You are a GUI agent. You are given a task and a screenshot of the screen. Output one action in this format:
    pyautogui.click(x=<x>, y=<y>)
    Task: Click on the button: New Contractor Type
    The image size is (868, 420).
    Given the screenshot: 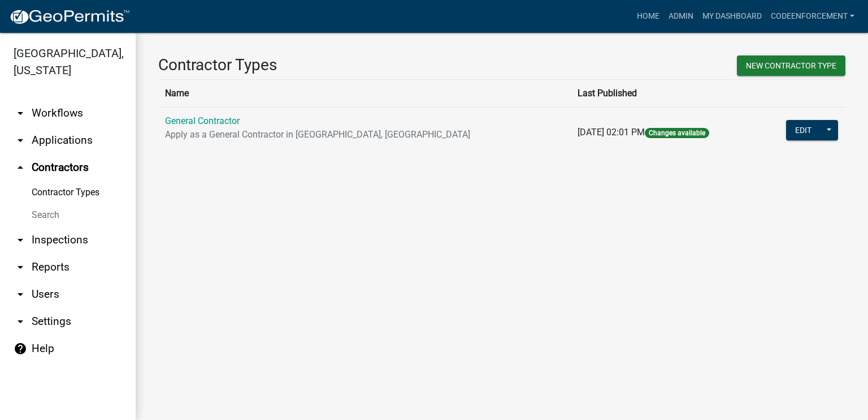 What is the action you would take?
    pyautogui.click(x=791, y=66)
    